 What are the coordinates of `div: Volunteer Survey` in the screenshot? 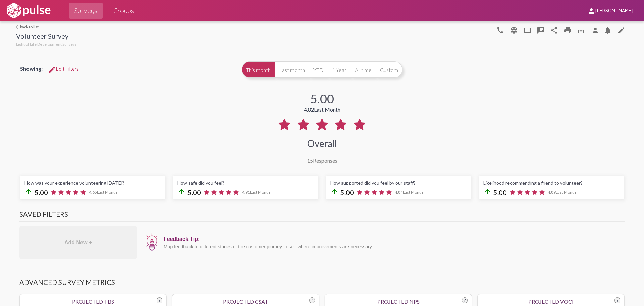 It's located at (46, 37).